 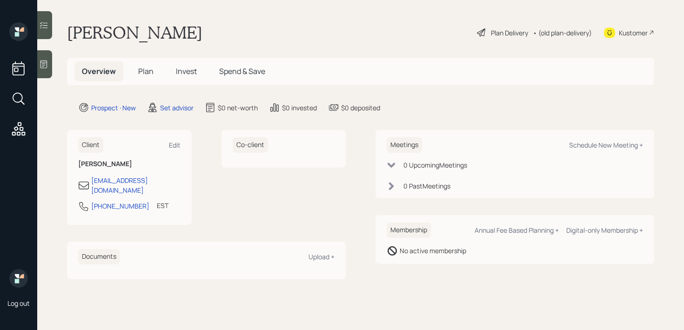 I want to click on div: Prospect · New, so click(x=113, y=107).